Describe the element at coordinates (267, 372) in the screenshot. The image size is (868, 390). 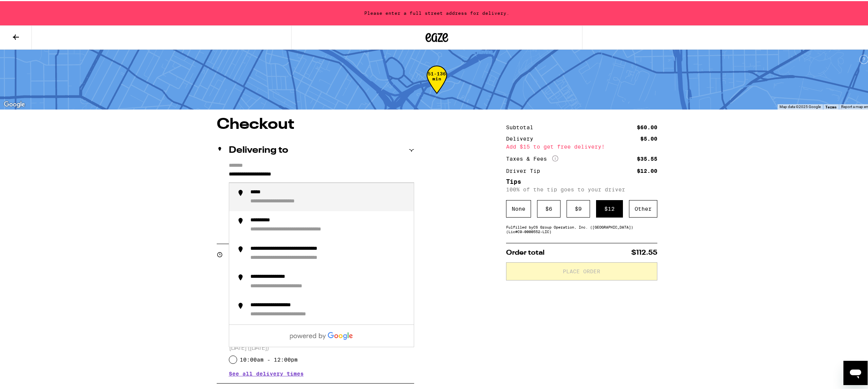
I see `button: See all delivery times` at that location.